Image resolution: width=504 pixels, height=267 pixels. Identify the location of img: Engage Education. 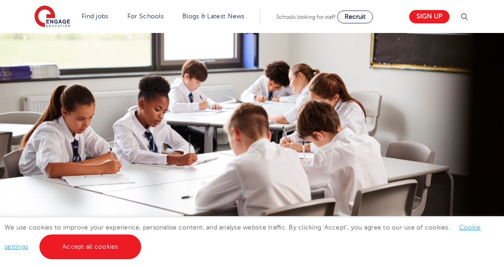
(52, 17).